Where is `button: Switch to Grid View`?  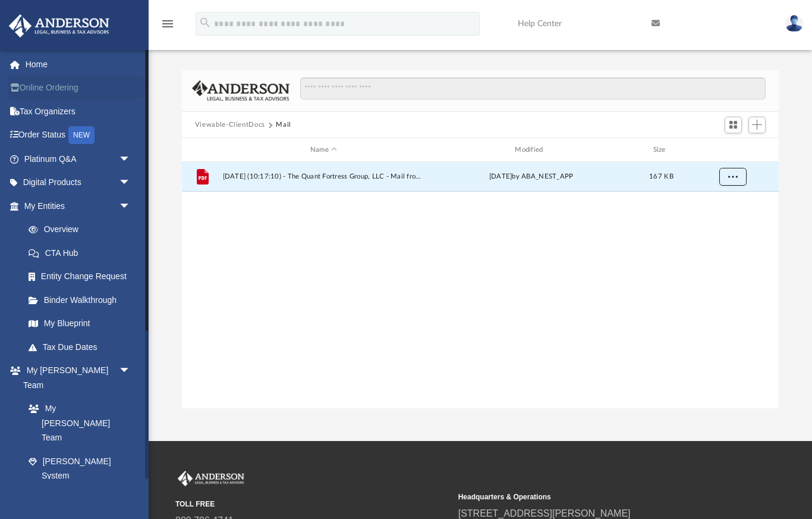 button: Switch to Grid View is located at coordinates (733, 125).